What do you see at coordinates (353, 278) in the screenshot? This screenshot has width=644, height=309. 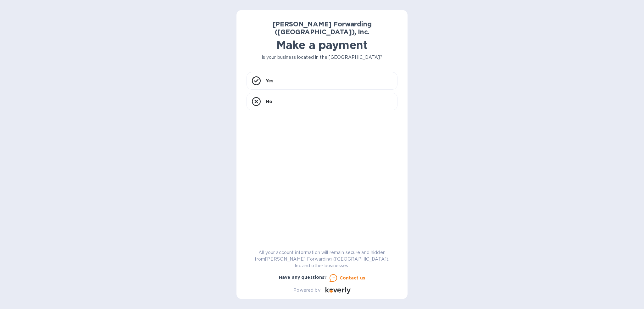 I see `u: Contact us` at bounding box center [353, 278].